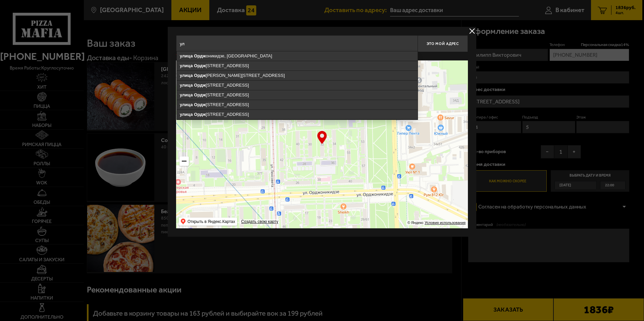 This screenshot has width=644, height=321. I want to click on input: Введите адрес доставки, so click(297, 44).